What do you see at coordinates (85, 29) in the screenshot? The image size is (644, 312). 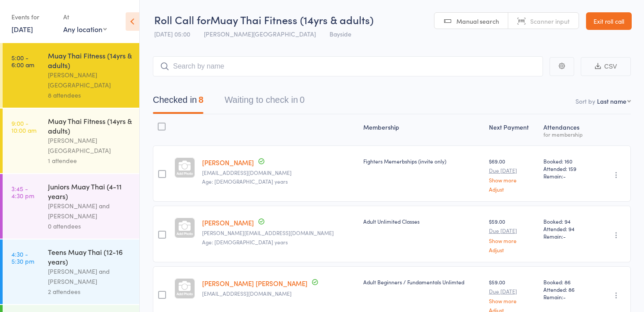 I see `div: Any location` at bounding box center [85, 29].